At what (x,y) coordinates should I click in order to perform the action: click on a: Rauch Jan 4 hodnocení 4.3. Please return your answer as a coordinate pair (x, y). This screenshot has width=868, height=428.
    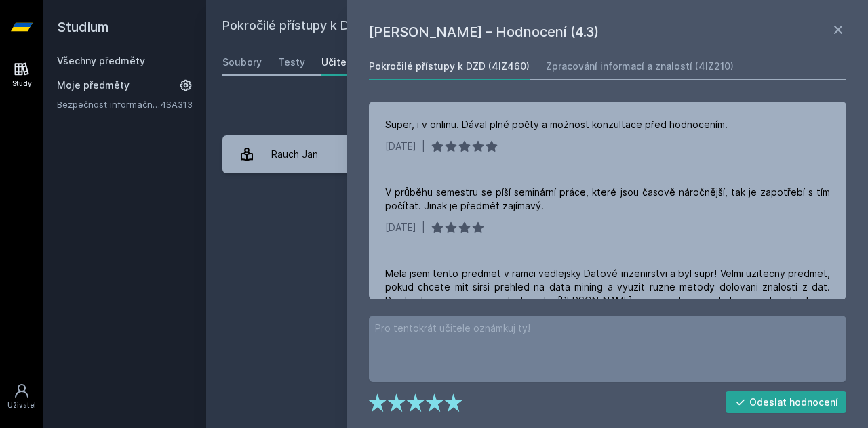
    Looking at the image, I should click on (537, 155).